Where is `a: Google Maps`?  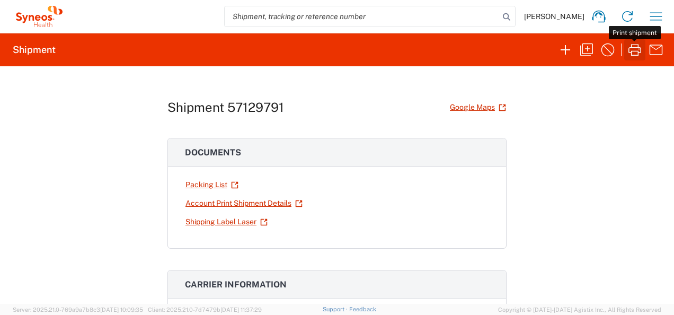
a: Google Maps is located at coordinates (478, 107).